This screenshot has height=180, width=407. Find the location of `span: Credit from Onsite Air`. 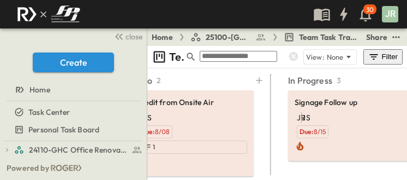

span: Credit from Onsite Air is located at coordinates (192, 102).